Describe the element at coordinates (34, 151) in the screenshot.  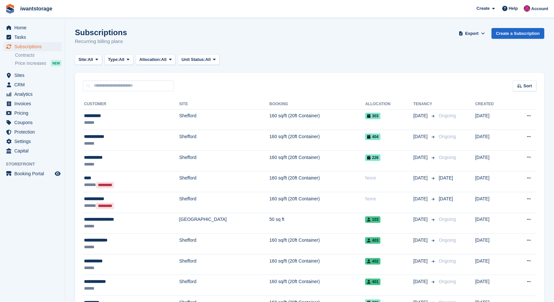
I see `span: Capital` at that location.